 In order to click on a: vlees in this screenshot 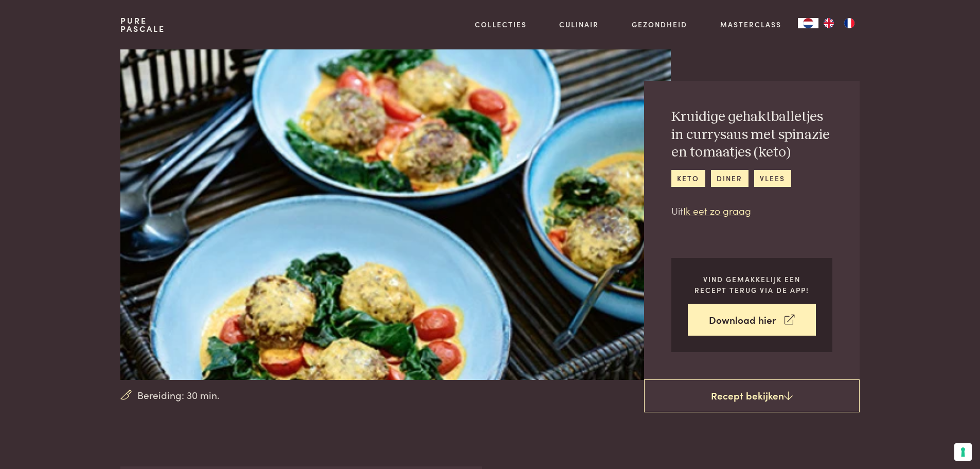, I will do `click(773, 178)`.